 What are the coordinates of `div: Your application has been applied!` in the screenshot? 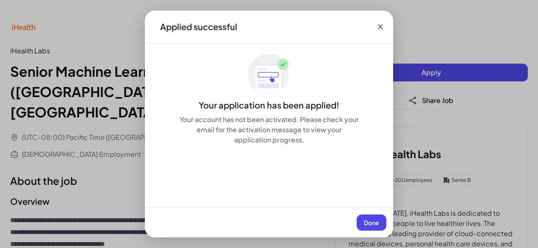 It's located at (269, 105).